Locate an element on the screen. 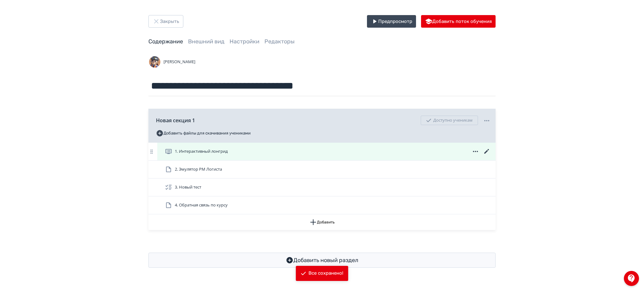 The image size is (644, 291). img: Avatar is located at coordinates (155, 62).